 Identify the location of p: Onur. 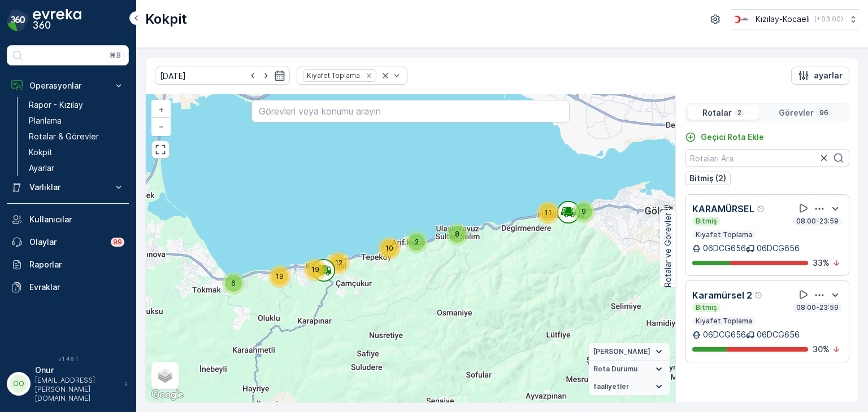
(77, 370).